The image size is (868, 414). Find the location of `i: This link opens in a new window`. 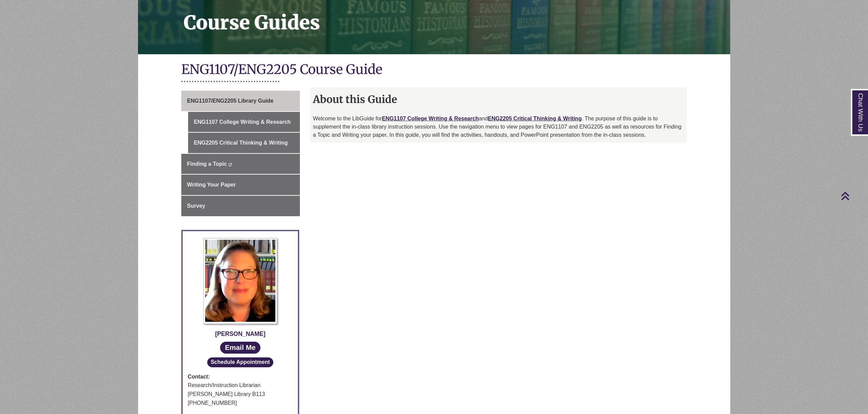

i: This link opens in a new window is located at coordinates (230, 164).